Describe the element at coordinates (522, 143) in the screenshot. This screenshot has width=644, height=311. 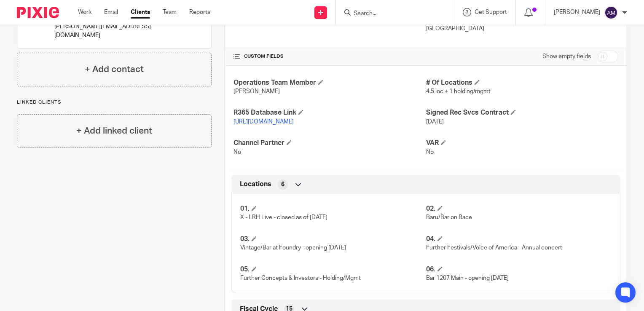
I see `h4: VAR` at that location.